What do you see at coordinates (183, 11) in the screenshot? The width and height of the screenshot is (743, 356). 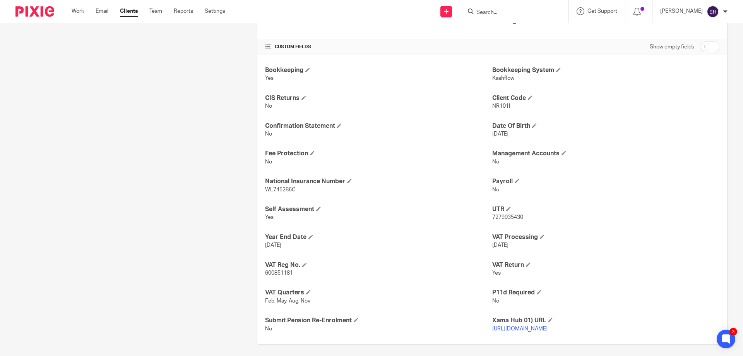 I see `a: Reports` at bounding box center [183, 11].